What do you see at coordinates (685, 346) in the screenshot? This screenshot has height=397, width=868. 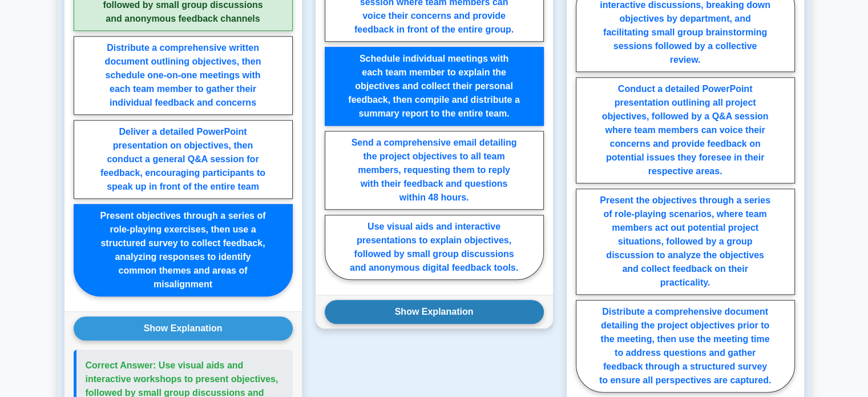 I see `label: Distribute a comprehensive document detailing the project objectives prior to the meeting, then u...` at bounding box center [685, 346].